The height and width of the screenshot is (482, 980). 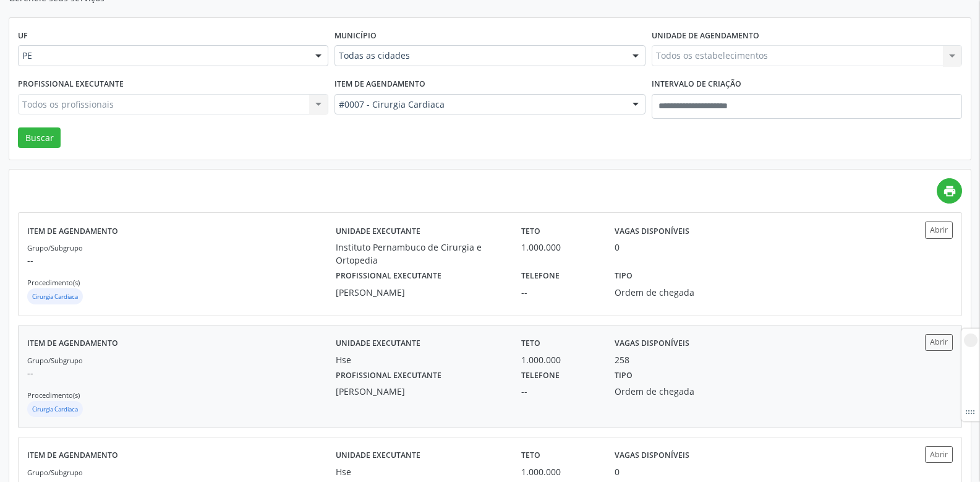 I want to click on span: PE, so click(x=162, y=56).